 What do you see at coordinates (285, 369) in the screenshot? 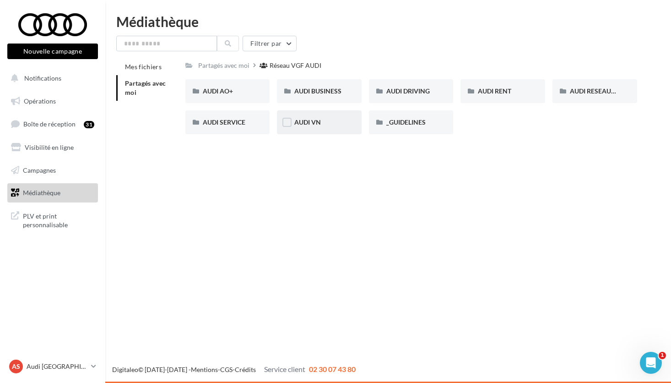
I see `span: Service client` at bounding box center [285, 369].